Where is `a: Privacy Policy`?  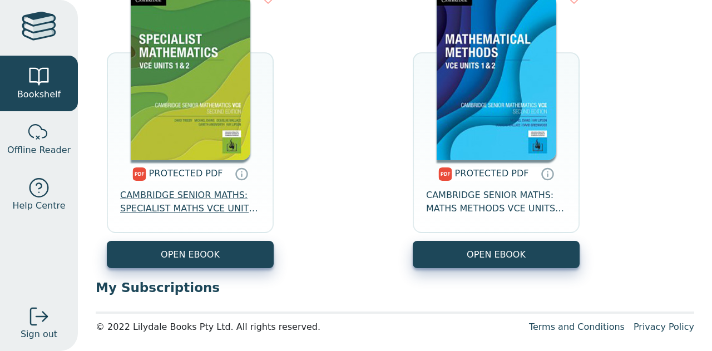 a: Privacy Policy is located at coordinates (664, 327).